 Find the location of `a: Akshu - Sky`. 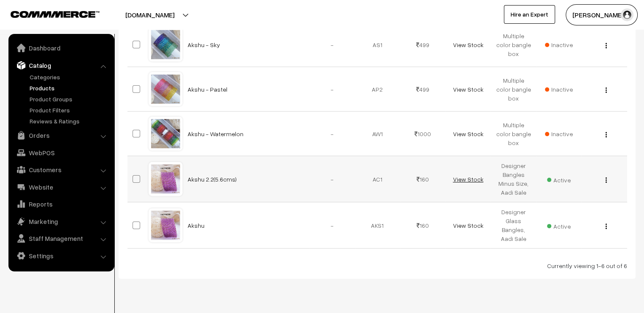

a: Akshu - Sky is located at coordinates (204, 45).